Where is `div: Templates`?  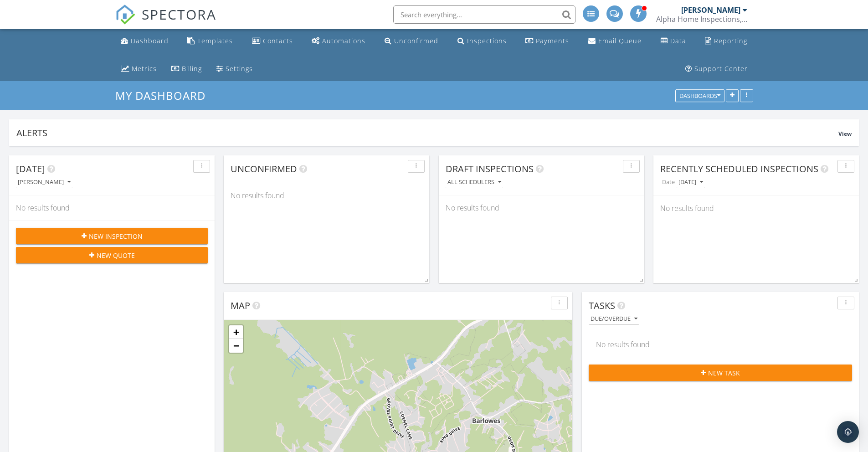 div: Templates is located at coordinates (215, 41).